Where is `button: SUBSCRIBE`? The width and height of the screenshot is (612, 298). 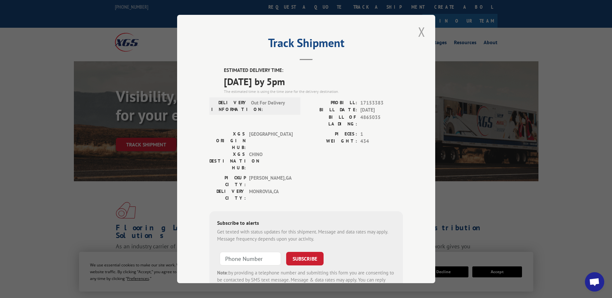 button: SUBSCRIBE is located at coordinates (305, 259).